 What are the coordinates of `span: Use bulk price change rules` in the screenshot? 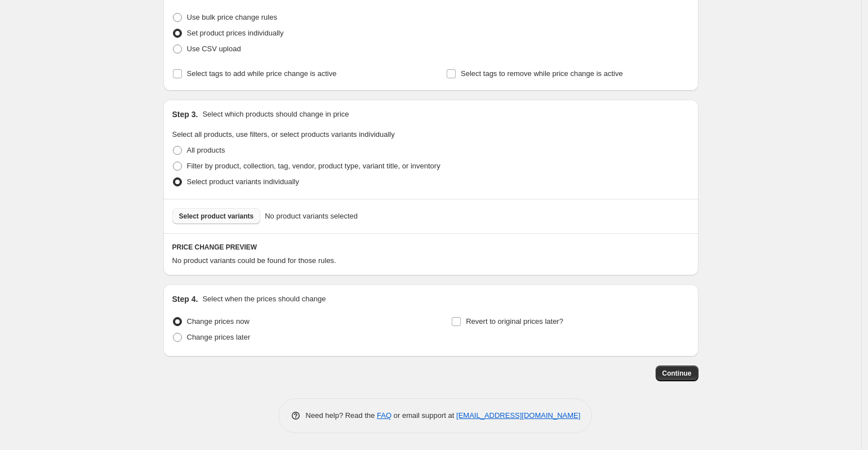 It's located at (232, 17).